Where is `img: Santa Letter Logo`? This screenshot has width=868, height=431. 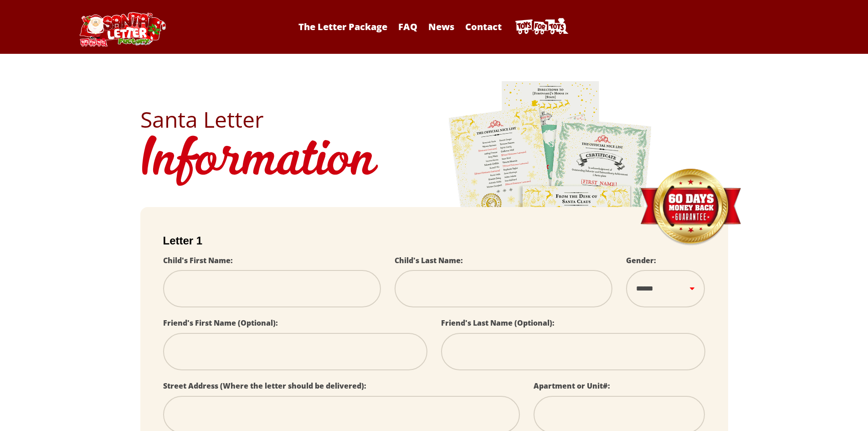
img: Santa Letter Logo is located at coordinates (122, 29).